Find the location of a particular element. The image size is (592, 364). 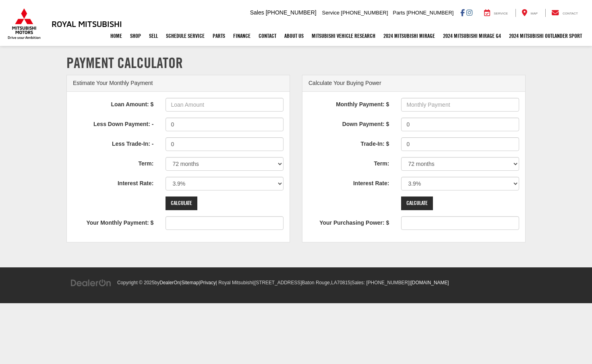

span: Contact is located at coordinates (570, 13).